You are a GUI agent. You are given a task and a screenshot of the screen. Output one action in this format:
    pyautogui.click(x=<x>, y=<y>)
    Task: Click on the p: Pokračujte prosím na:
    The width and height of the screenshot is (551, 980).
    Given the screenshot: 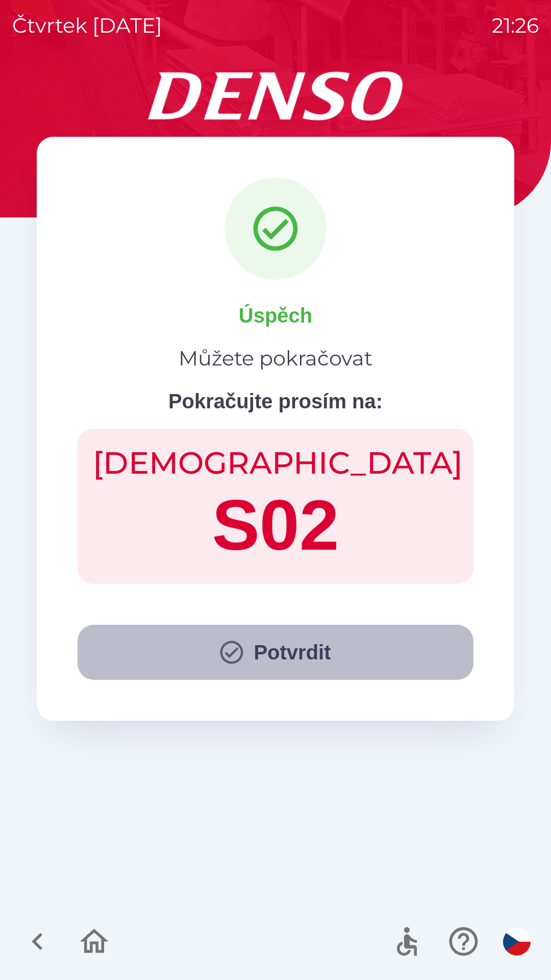 What is the action you would take?
    pyautogui.click(x=275, y=401)
    